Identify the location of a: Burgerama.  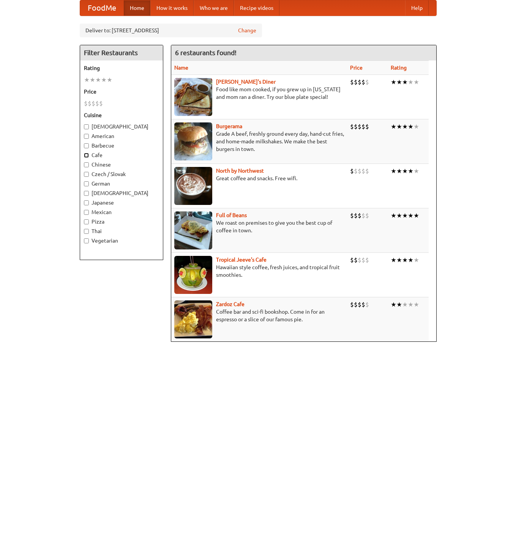
(229, 126).